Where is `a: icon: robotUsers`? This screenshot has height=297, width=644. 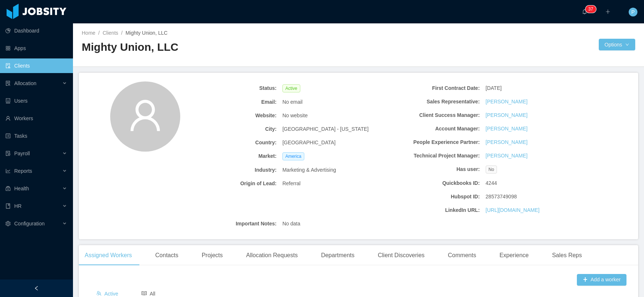 a: icon: robotUsers is located at coordinates (36, 101).